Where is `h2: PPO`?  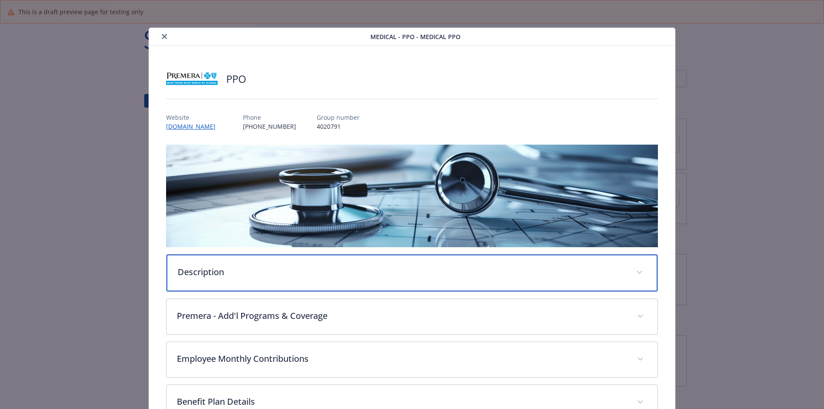
h2: PPO is located at coordinates (236, 79).